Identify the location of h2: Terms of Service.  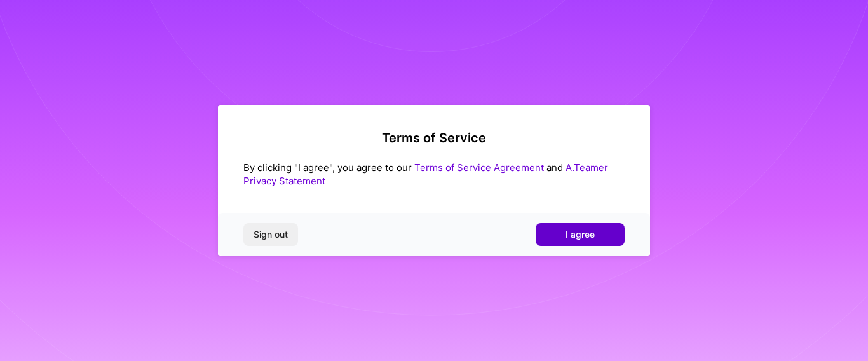
(434, 138).